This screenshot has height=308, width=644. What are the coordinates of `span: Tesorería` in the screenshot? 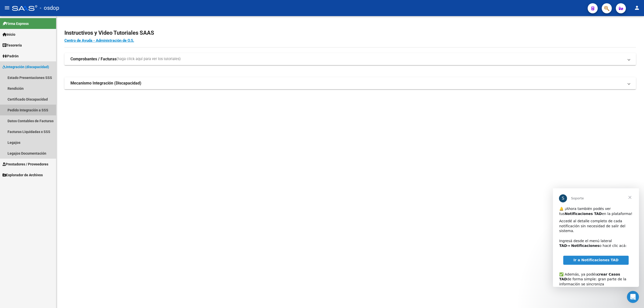 It's located at (12, 45).